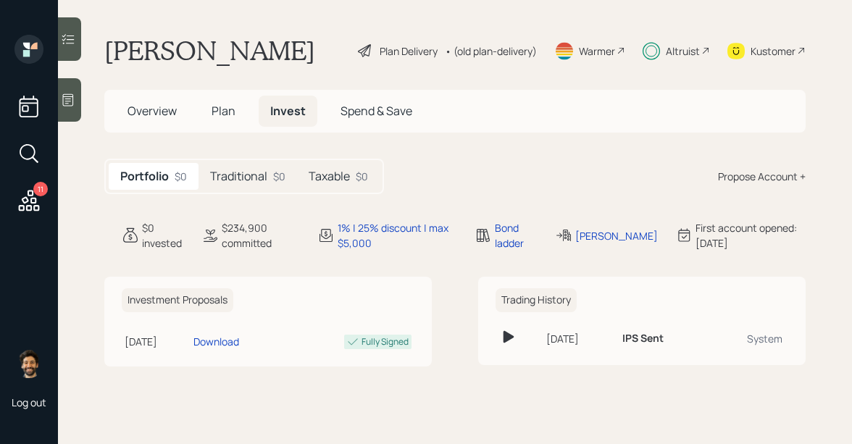 The height and width of the screenshot is (444, 852). Describe the element at coordinates (682, 51) in the screenshot. I see `div: Altruist` at that location.